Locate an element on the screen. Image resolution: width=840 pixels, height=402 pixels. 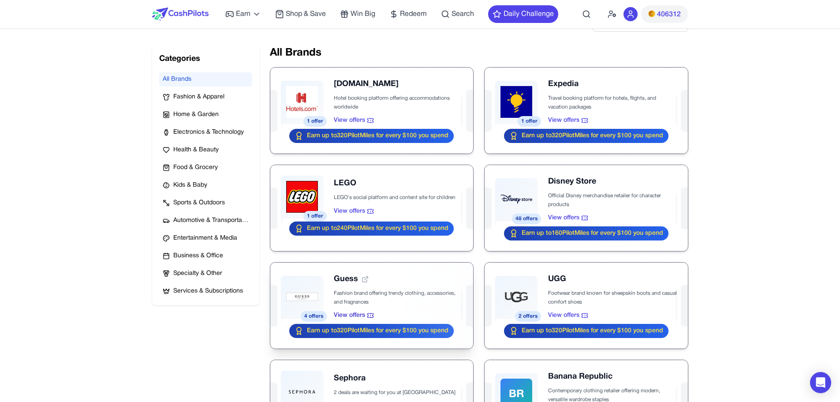
a: CashPilots Logo is located at coordinates (180, 14).